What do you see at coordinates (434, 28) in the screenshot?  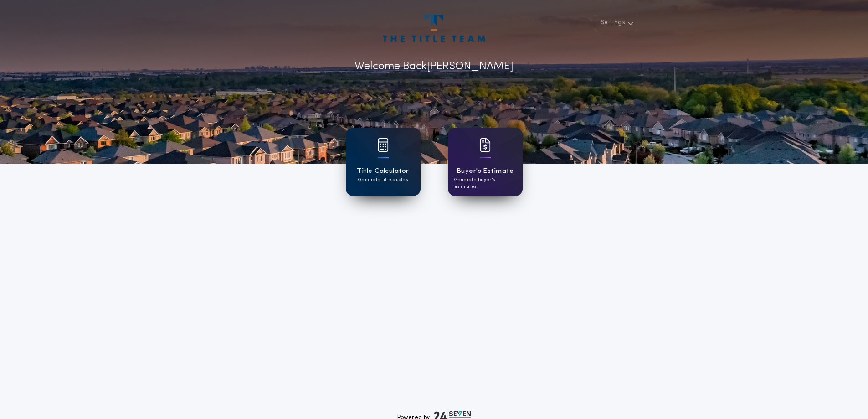 I see `img: account-logo` at bounding box center [434, 28].